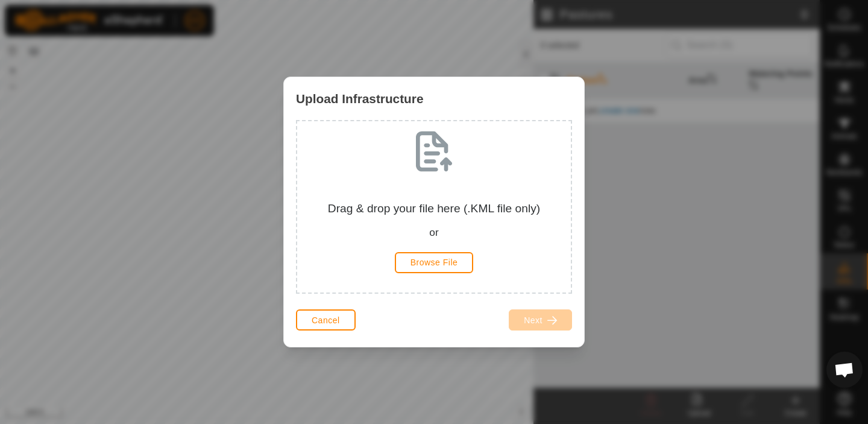  Describe the element at coordinates (359, 98) in the screenshot. I see `span: Upload Infrastructure` at that location.